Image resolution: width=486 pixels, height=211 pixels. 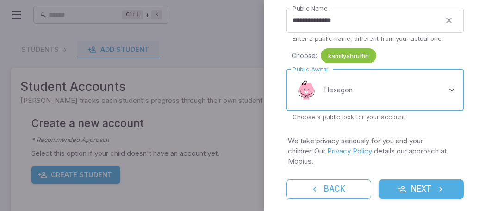 What do you see at coordinates (329, 189) in the screenshot?
I see `button: Back` at bounding box center [329, 189].